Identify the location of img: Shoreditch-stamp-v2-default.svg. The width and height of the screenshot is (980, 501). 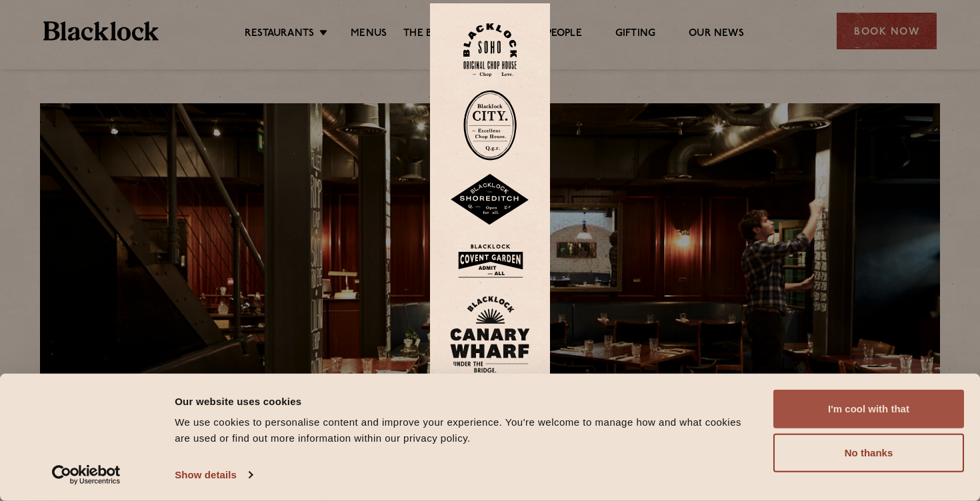
(490, 200).